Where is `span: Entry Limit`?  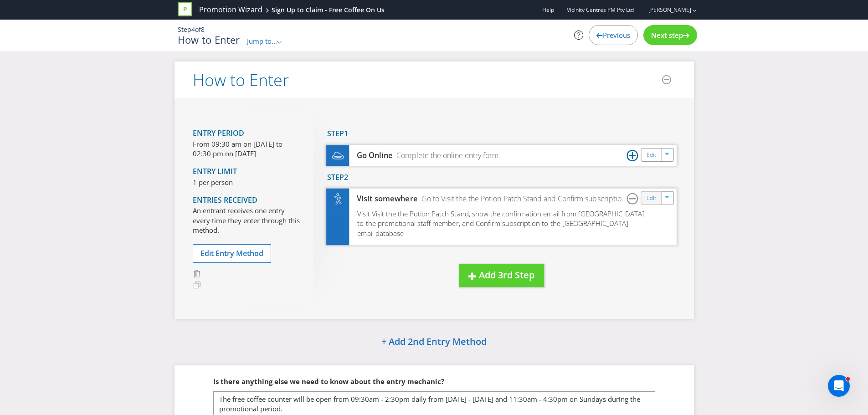
span: Entry Limit is located at coordinates (215, 172).